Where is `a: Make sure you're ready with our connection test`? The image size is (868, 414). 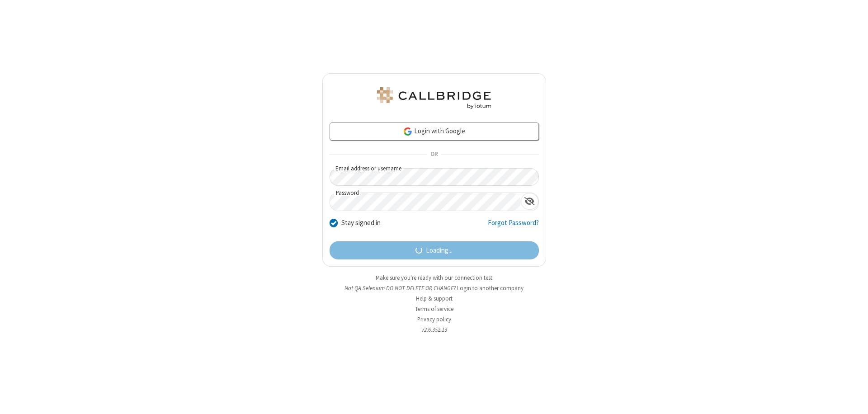
a: Make sure you're ready with our connection test is located at coordinates (434, 278).